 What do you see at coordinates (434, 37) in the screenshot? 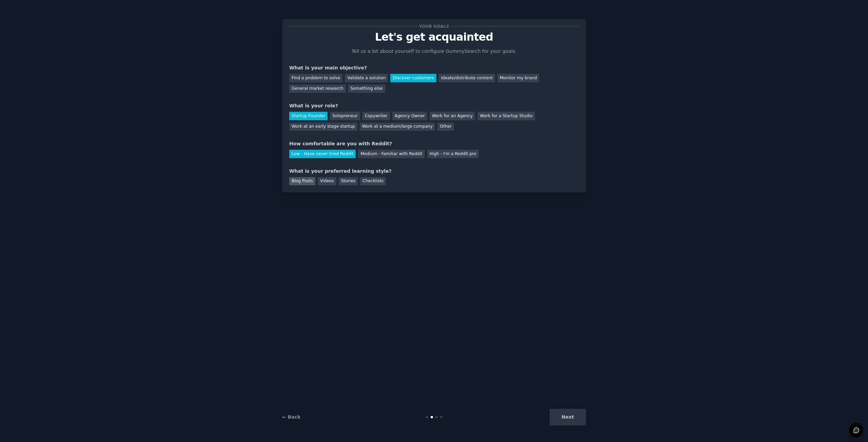
I see `p: Let's get acquainted` at bounding box center [434, 37].